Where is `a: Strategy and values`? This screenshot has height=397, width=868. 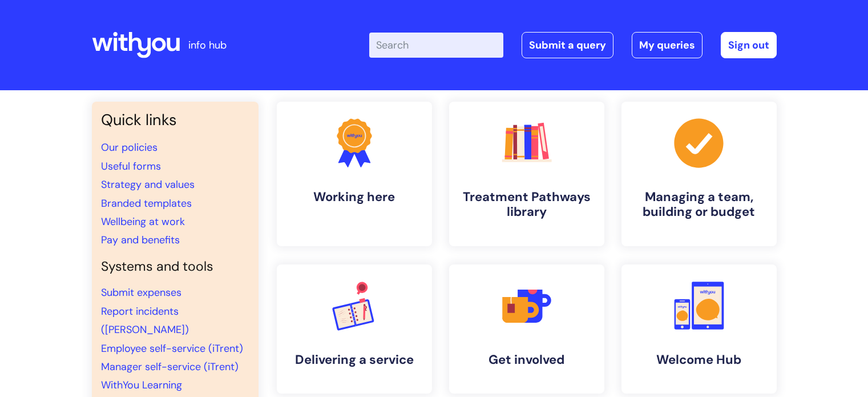
a: Strategy and values is located at coordinates (148, 184).